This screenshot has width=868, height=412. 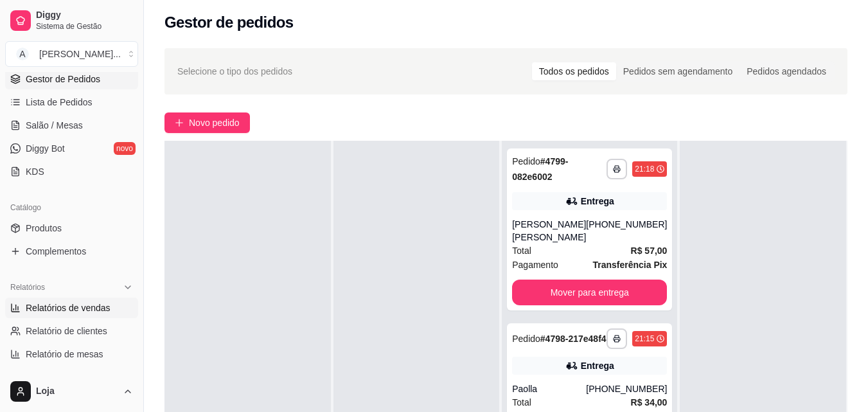 I want to click on a: Relatórios de vendas, so click(x=72, y=308).